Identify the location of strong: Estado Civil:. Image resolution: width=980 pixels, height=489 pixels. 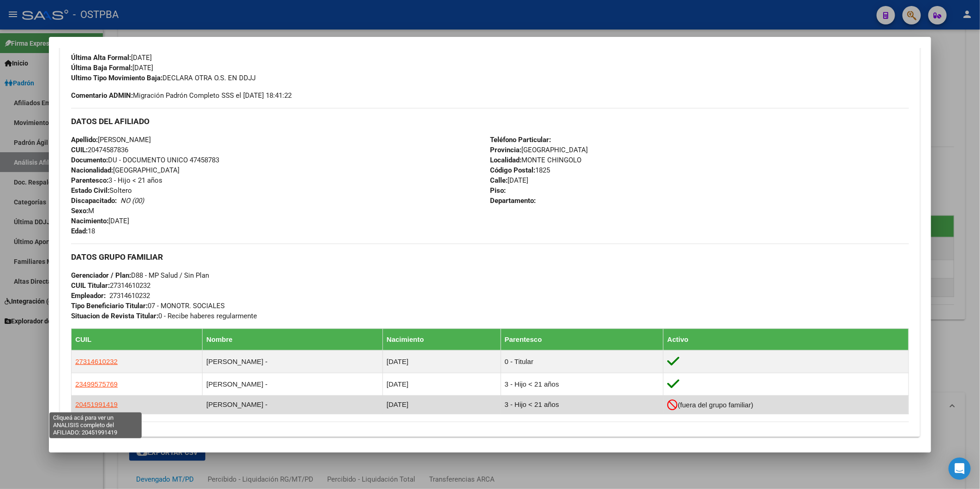
(90, 191).